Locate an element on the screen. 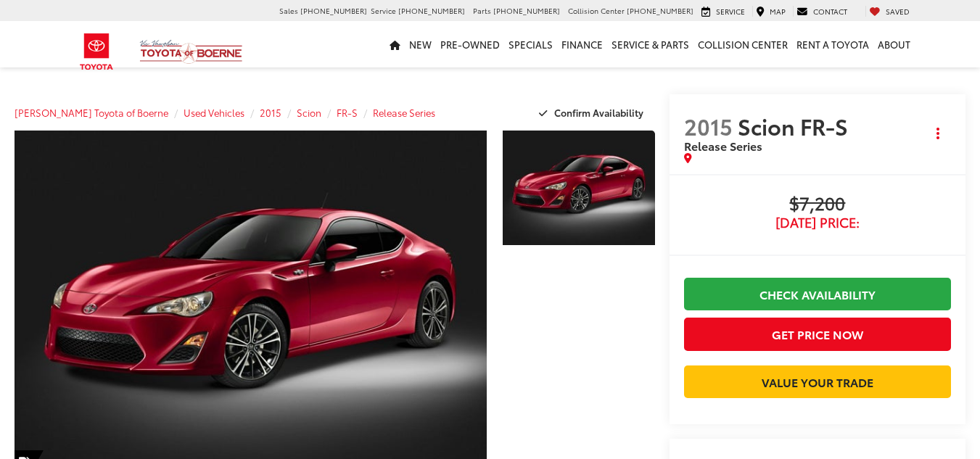  span: Contact is located at coordinates (830, 11).